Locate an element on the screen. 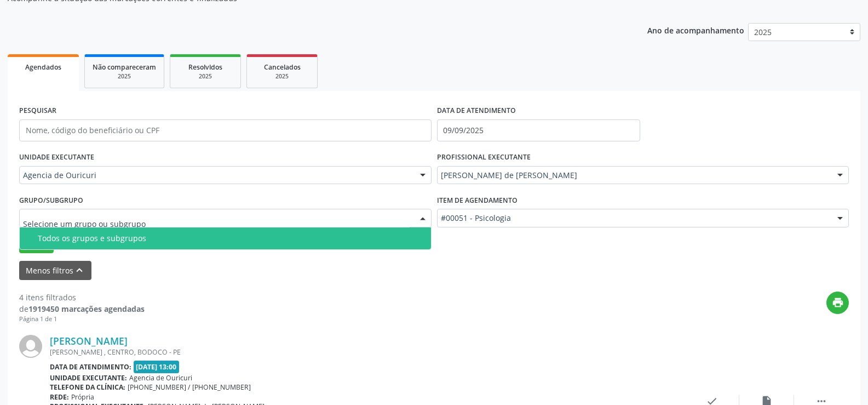 The height and width of the screenshot is (405, 868). span: Agendados is located at coordinates (43, 67).